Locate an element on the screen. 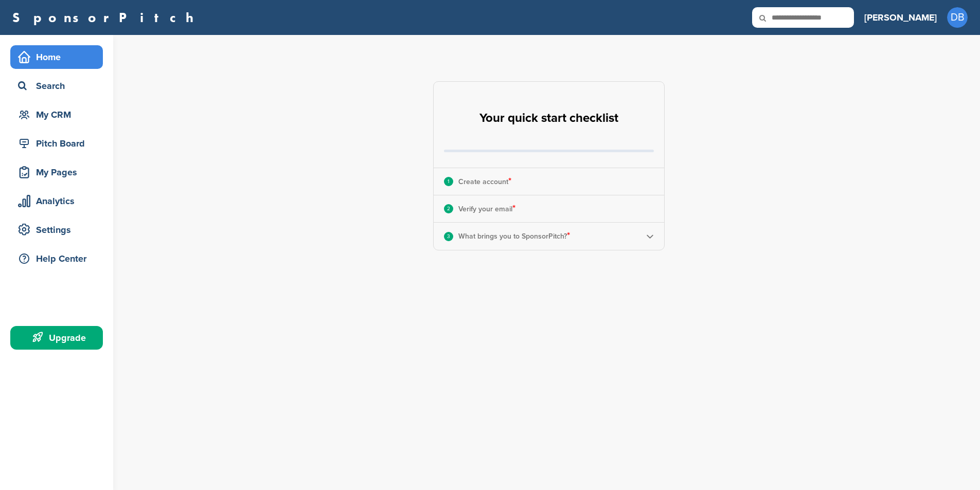 The height and width of the screenshot is (490, 980). p: Verify your email is located at coordinates (487, 209).